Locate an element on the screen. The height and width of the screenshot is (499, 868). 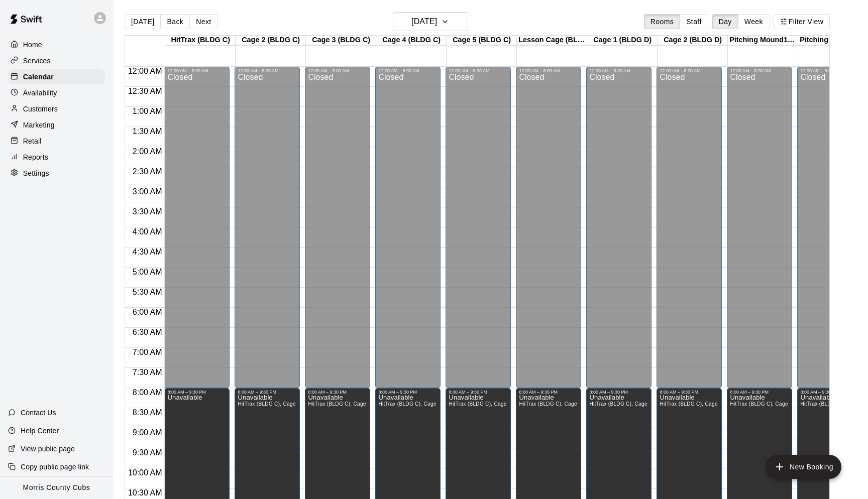
a: Retail is located at coordinates (56, 141).